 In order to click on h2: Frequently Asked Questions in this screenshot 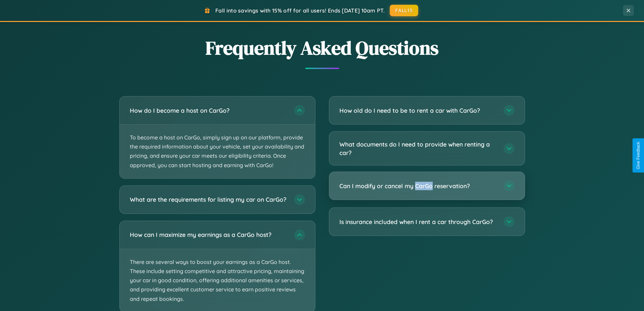, I will do `click(322, 47)`.